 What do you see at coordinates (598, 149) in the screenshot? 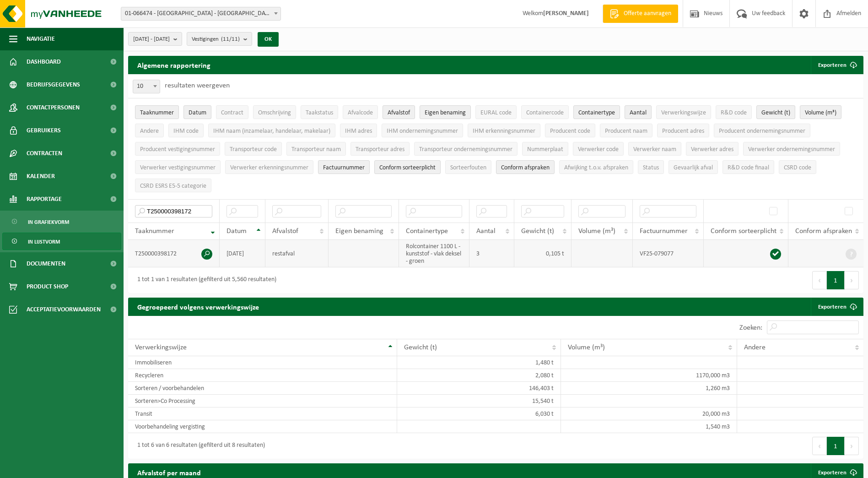
I see `span: Verwerker code` at bounding box center [598, 149].